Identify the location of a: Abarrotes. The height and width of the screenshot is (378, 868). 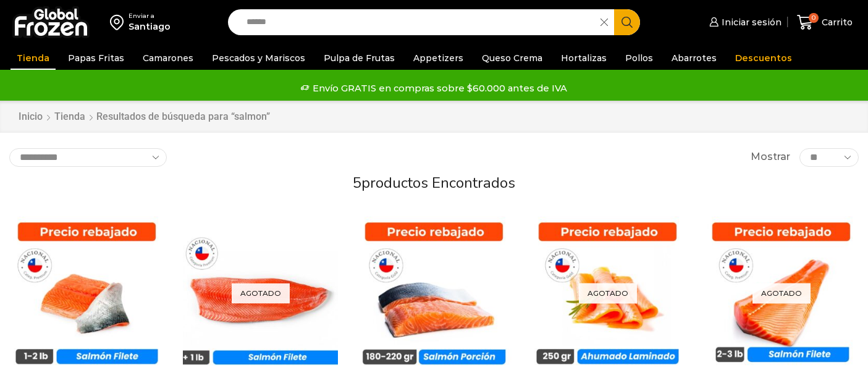
(694, 58).